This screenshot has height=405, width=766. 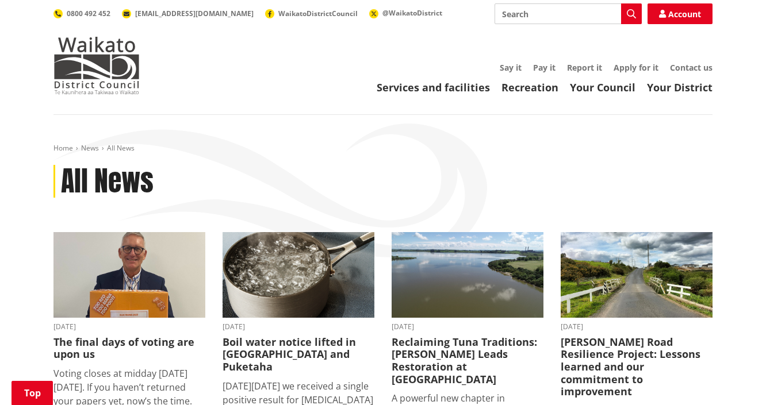 I want to click on a: @WaikatoDistrict, so click(x=405, y=13).